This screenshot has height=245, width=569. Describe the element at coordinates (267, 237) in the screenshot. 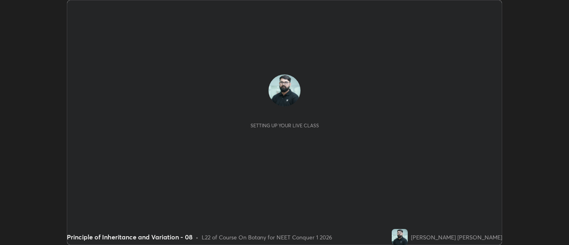

I see `div: L22 of Course On Botany for NEET Conquer 1 2026` at that location.